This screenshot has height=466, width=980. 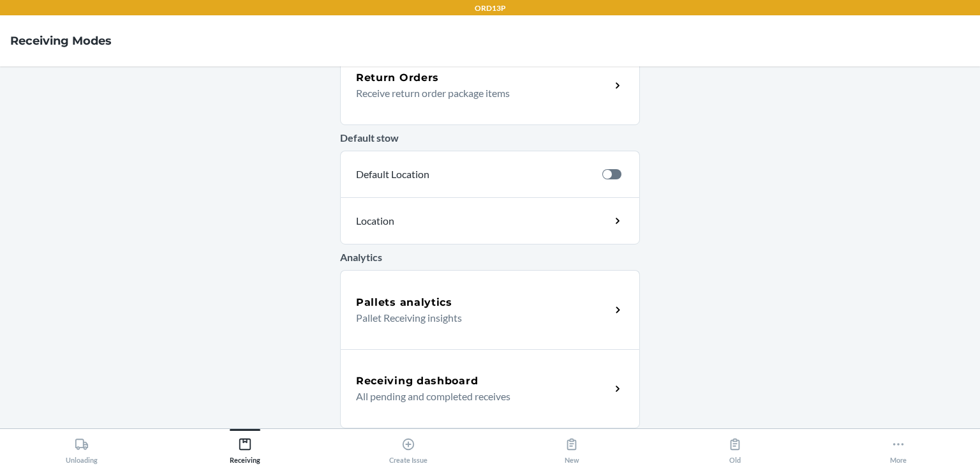 What do you see at coordinates (735, 448) in the screenshot?
I see `div: Old` at bounding box center [735, 448].